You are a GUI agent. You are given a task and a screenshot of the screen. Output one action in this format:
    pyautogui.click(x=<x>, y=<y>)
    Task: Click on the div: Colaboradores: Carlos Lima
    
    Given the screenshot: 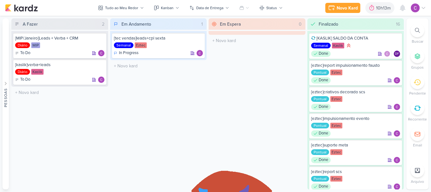 What is the action you would take?
    pyautogui.click(x=388, y=54)
    